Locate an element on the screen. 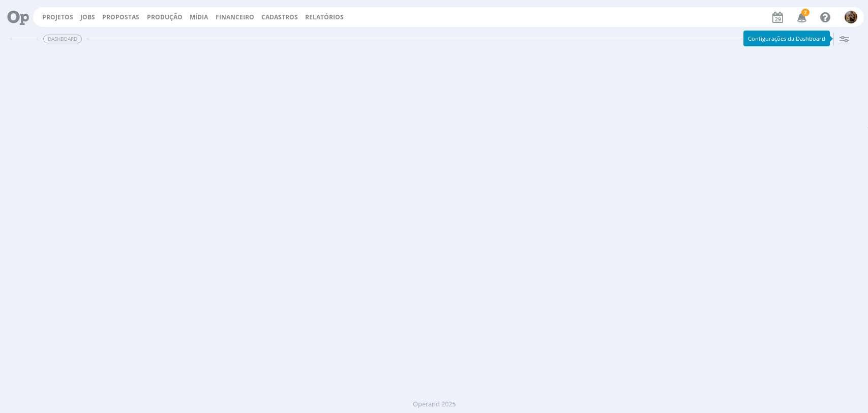 The image size is (868, 413). button: A is located at coordinates (851, 17).